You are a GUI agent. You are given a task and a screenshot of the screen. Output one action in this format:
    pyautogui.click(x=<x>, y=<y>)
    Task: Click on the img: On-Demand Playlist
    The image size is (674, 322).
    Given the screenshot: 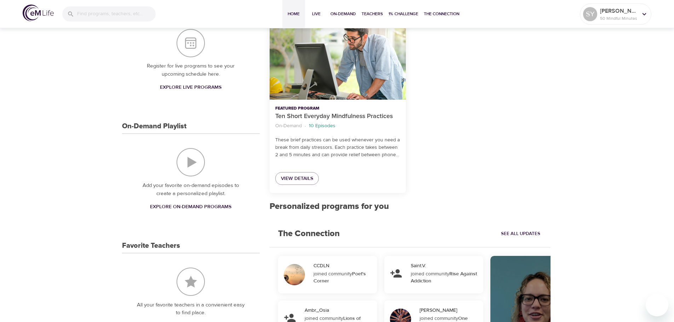 What is the action you would take?
    pyautogui.click(x=191, y=162)
    